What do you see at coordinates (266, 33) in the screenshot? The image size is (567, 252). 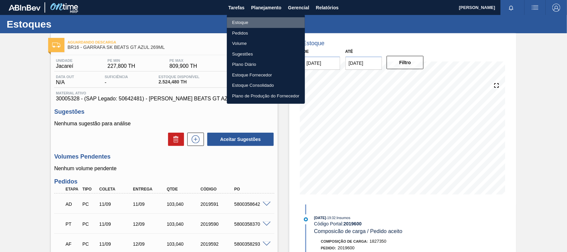 I see `a: Pedidos` at bounding box center [266, 33].